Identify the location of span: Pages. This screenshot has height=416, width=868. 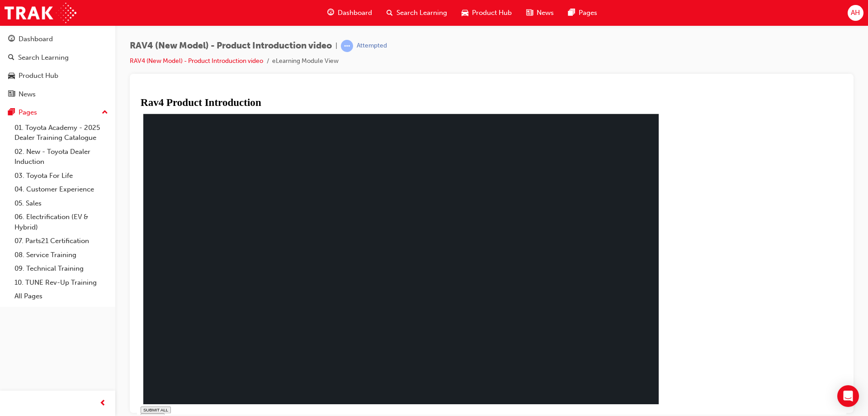
(587, 13).